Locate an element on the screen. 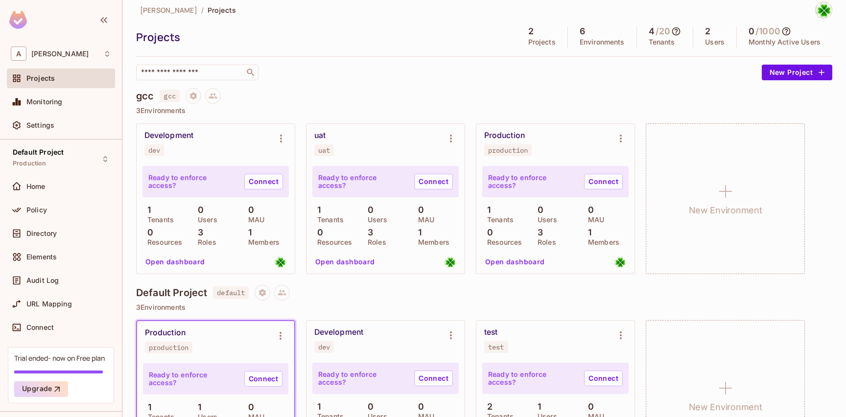  h5: 6 is located at coordinates (582, 31).